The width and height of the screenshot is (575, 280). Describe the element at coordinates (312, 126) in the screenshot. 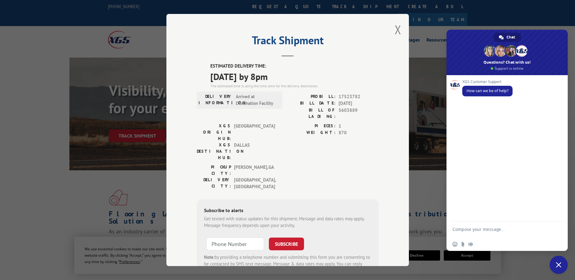

I see `label: PIECES:` at that location.